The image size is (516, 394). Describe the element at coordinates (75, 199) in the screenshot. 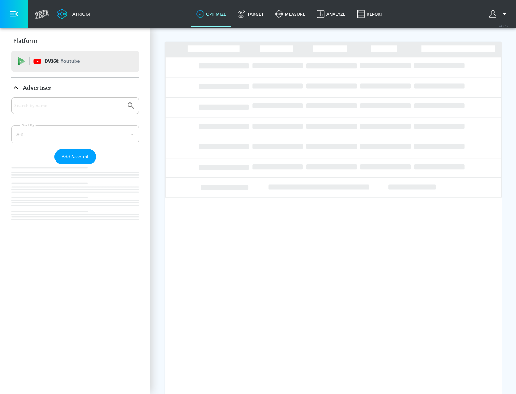

I see `nav: list of Advertiser` at that location.